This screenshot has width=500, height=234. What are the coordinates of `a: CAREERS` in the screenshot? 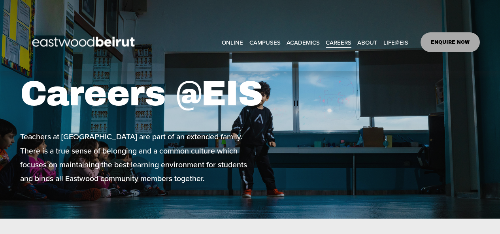 It's located at (338, 42).